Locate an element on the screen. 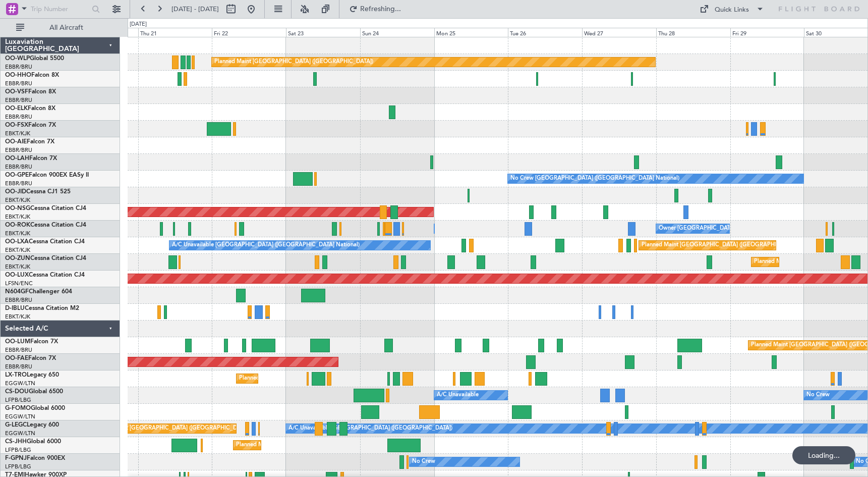 The height and width of the screenshot is (477, 868). span: OO-LAH is located at coordinates (17, 158).